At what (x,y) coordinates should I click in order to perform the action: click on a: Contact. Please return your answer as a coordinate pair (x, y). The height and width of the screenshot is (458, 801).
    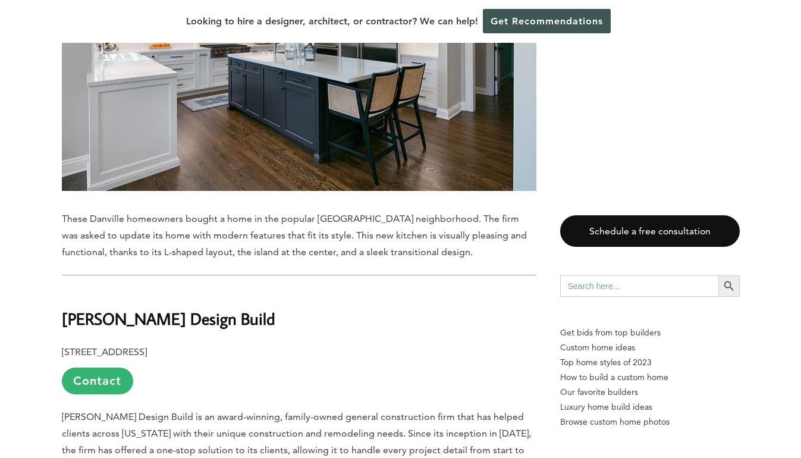
    Looking at the image, I should click on (98, 381).